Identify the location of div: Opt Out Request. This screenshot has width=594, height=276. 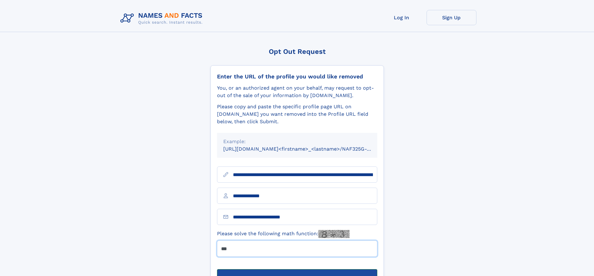
(297, 51).